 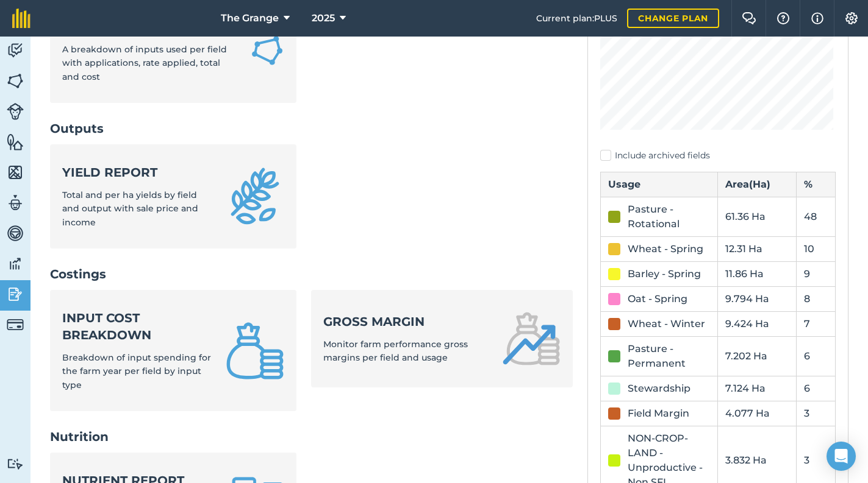 What do you see at coordinates (757, 356) in the screenshot?
I see `td: 7.202 Ha` at bounding box center [757, 356].